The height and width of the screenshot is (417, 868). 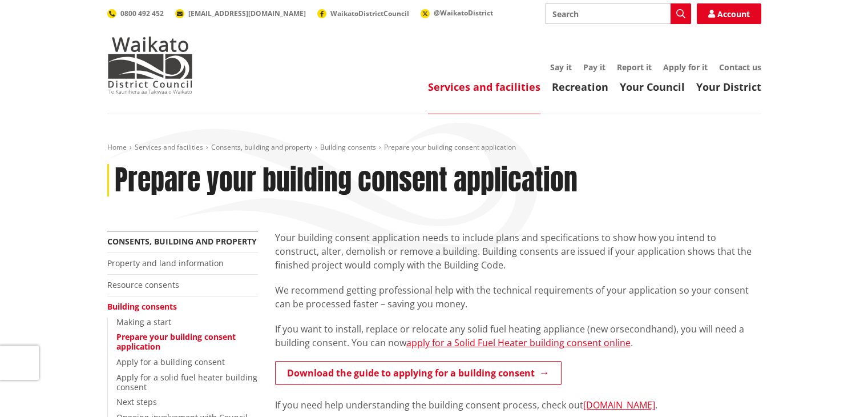 I want to click on a: Your District, so click(x=729, y=87).